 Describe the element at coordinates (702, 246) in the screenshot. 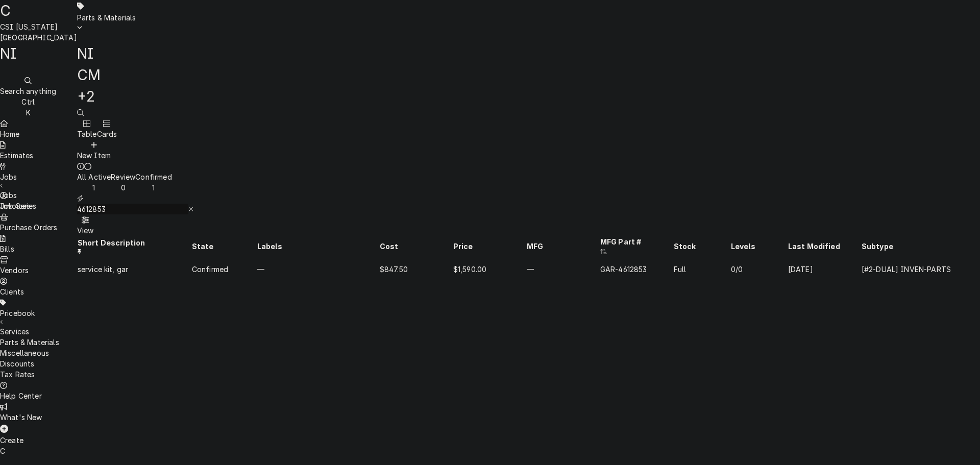

I see `div: Stock` at that location.